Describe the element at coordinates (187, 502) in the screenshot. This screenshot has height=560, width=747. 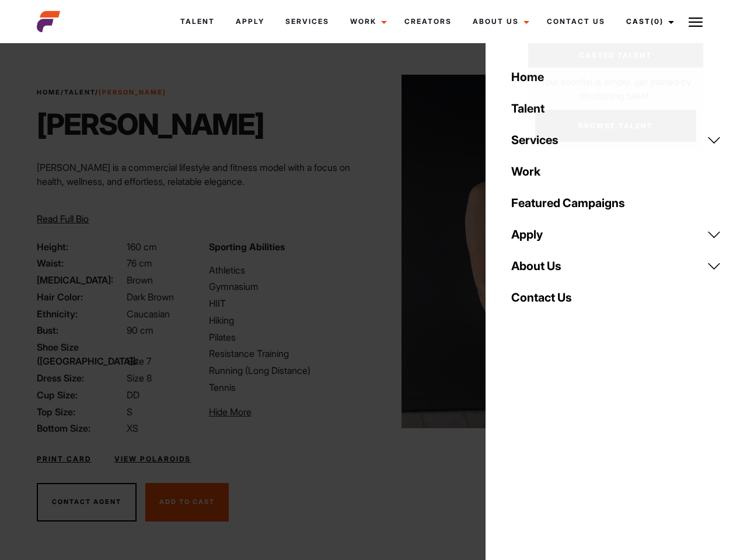
I see `button: Add To Cast` at that location.